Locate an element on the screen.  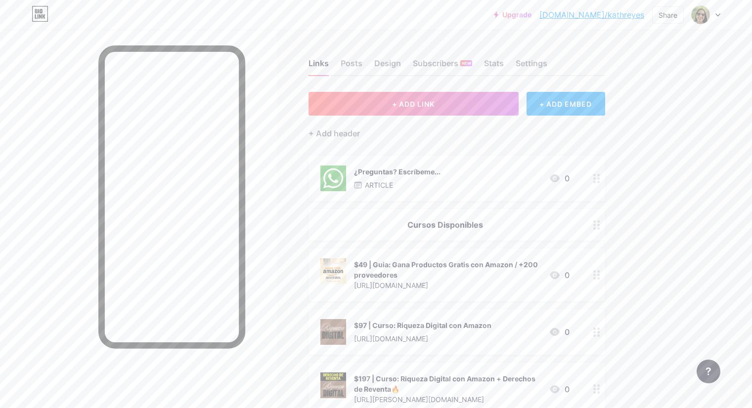
div: $97 | Curso: Riqueza Digital con Amazon is located at coordinates (423, 325).